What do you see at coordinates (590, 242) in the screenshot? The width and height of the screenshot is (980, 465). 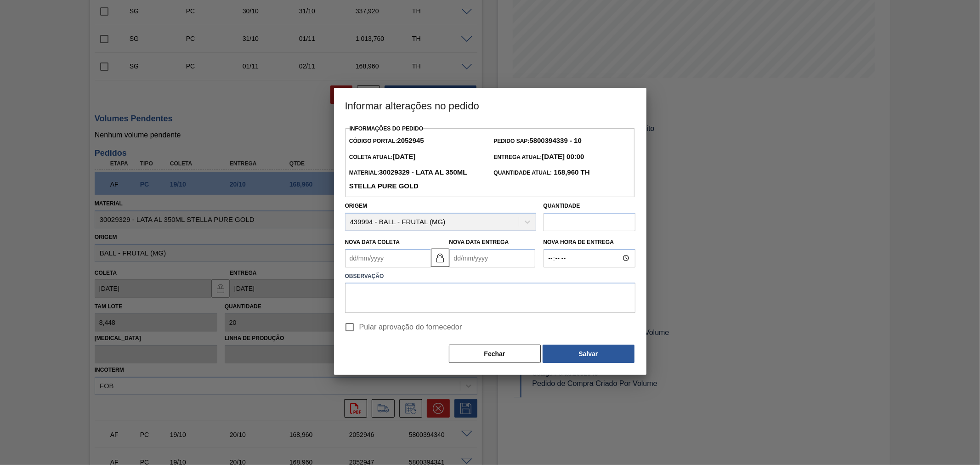 I see `label: Nova Hora de Entrega` at bounding box center [590, 242].